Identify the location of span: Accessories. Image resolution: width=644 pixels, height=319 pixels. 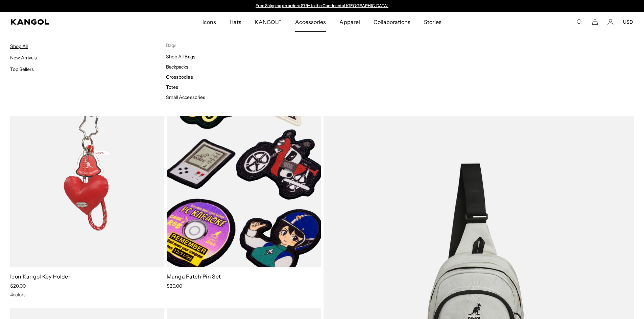
(310, 22).